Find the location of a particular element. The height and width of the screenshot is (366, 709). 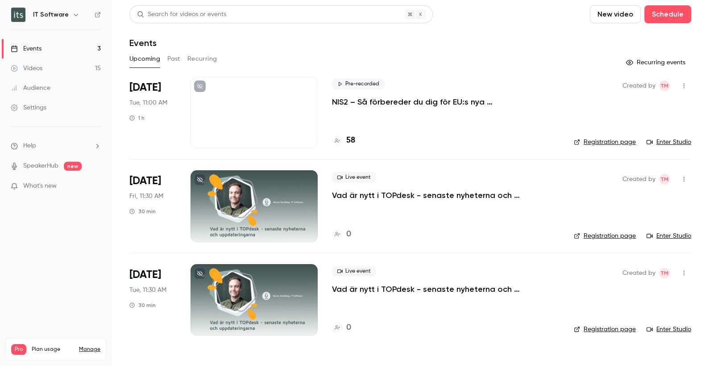

button: Upcoming is located at coordinates (145, 59).